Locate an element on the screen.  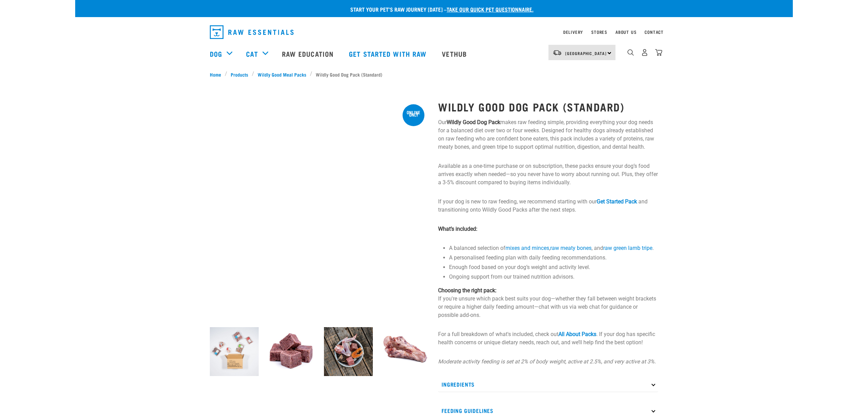
a: Products is located at coordinates (240, 75).